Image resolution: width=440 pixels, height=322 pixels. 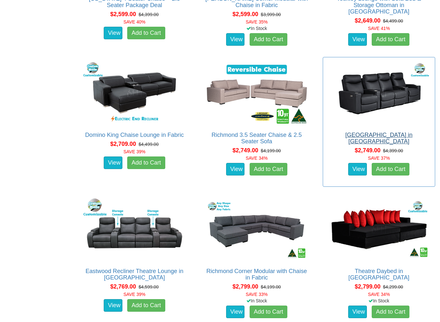 What do you see at coordinates (134, 22) in the screenshot?
I see `font: SAVE 40%` at bounding box center [134, 22].